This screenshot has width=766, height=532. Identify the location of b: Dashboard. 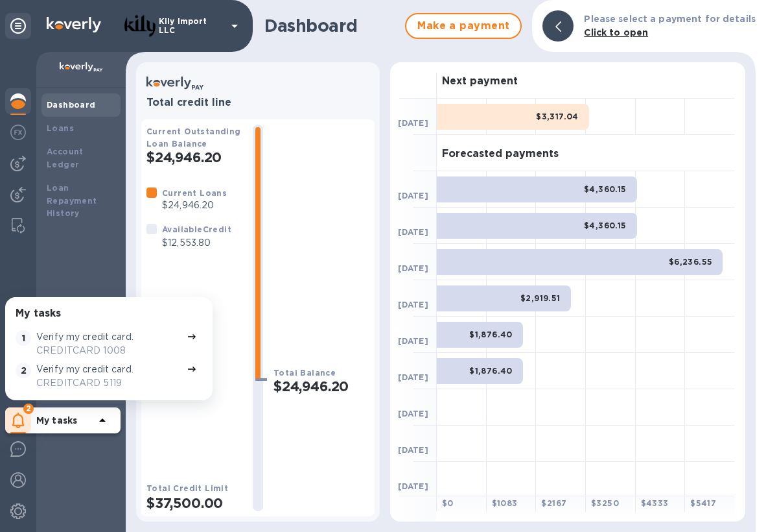
(71, 104).